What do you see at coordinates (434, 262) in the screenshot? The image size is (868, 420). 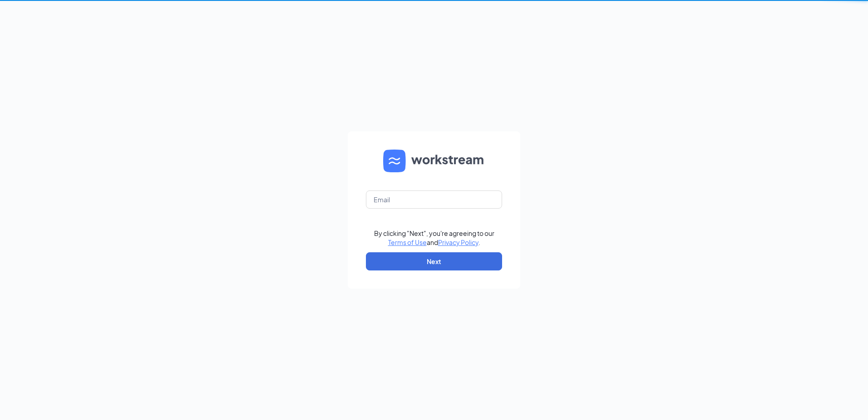 I see `button: Next` at bounding box center [434, 262].